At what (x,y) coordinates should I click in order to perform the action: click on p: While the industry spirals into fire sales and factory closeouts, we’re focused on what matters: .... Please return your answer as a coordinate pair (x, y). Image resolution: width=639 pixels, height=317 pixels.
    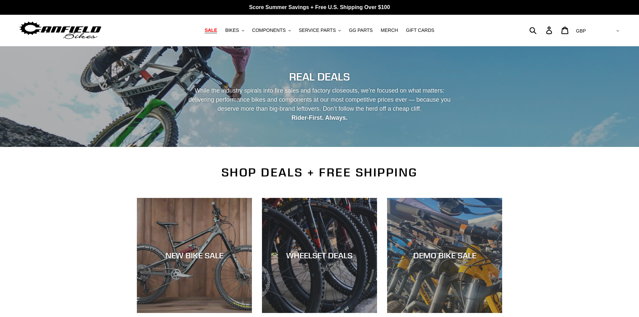
    Looking at the image, I should click on (320, 104).